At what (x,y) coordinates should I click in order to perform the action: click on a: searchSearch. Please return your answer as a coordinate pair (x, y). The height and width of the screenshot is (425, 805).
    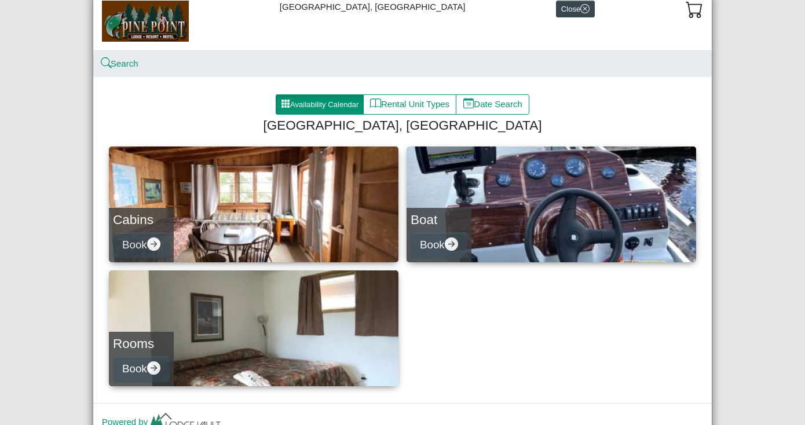
    Looking at the image, I should click on (120, 63).